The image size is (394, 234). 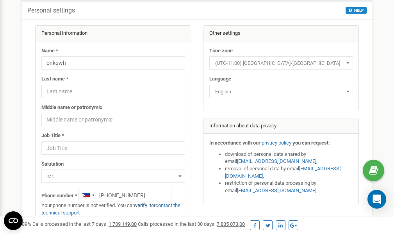 I want to click on li: removal of personal data by email ,, so click(x=289, y=172).